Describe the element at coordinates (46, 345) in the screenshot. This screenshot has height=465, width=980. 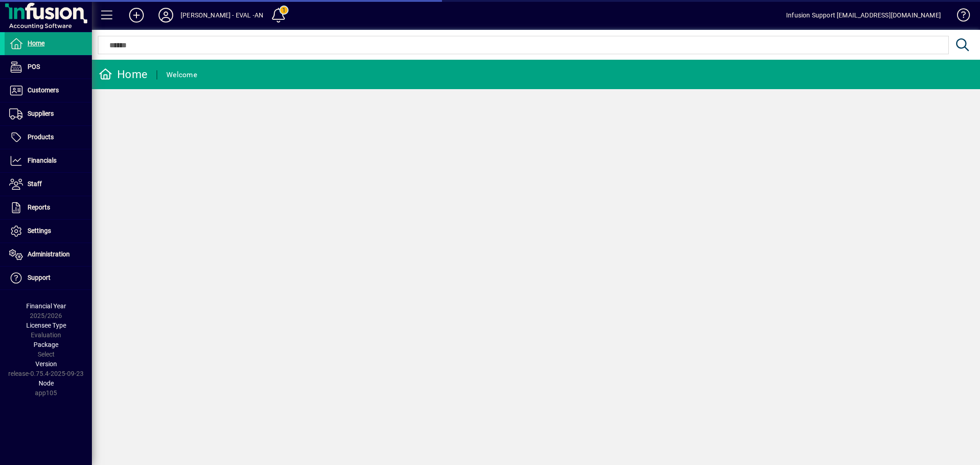
I see `span: Package` at that location.